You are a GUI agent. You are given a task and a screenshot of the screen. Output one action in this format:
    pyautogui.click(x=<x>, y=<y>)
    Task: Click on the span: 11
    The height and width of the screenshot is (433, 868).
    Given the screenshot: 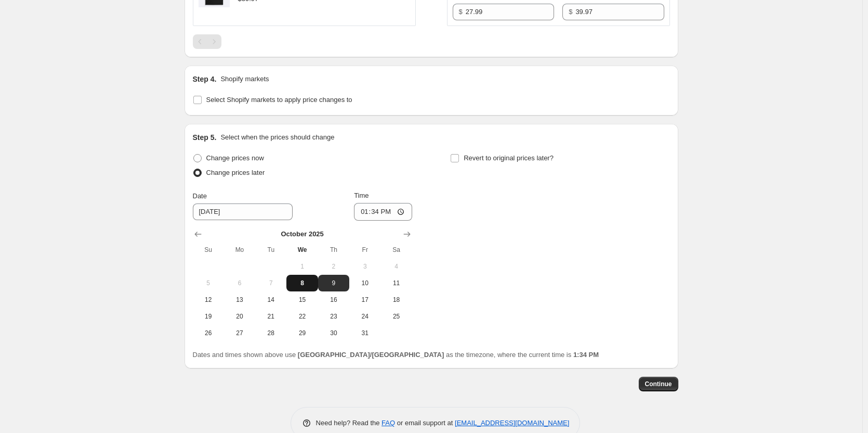 What is the action you would take?
    pyautogui.click(x=396, y=283)
    